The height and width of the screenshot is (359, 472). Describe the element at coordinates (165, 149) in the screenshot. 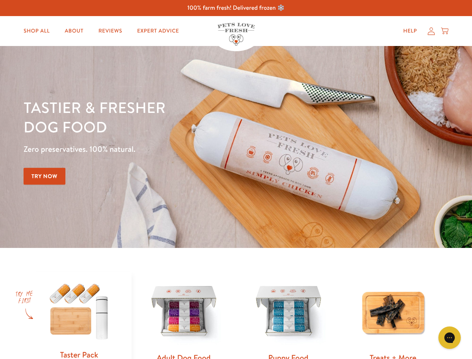

I see `p: Zero preservatives. 100% natural.` at that location.